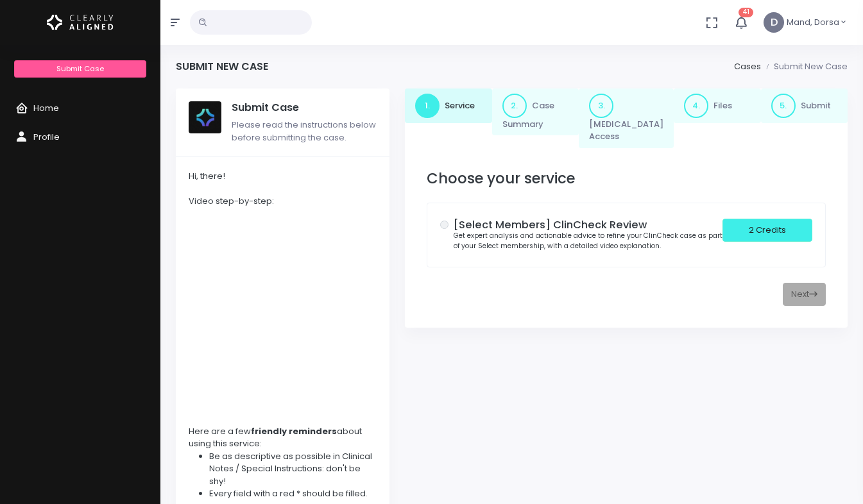 Image resolution: width=863 pixels, height=504 pixels. What do you see at coordinates (804, 67) in the screenshot?
I see `li: Submit New Case` at bounding box center [804, 67].